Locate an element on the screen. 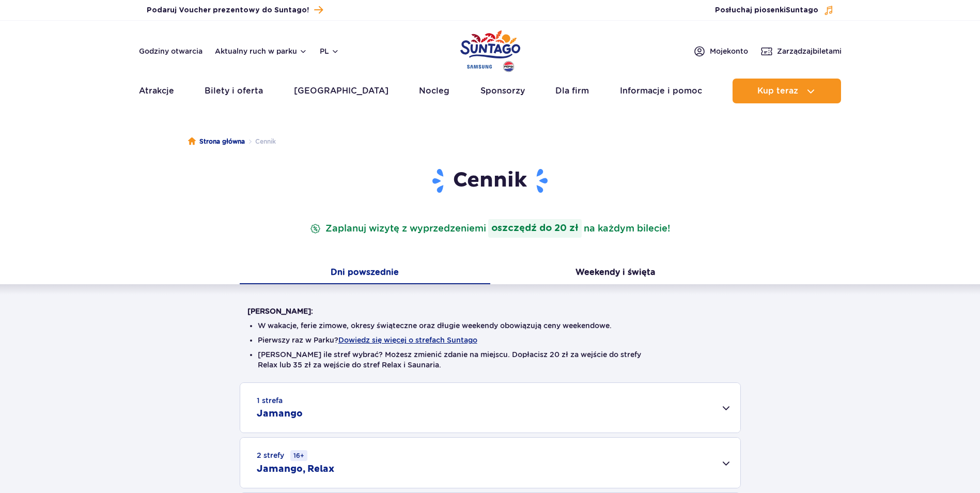  li: Pierwszy raz w Parku? is located at coordinates (490, 340).